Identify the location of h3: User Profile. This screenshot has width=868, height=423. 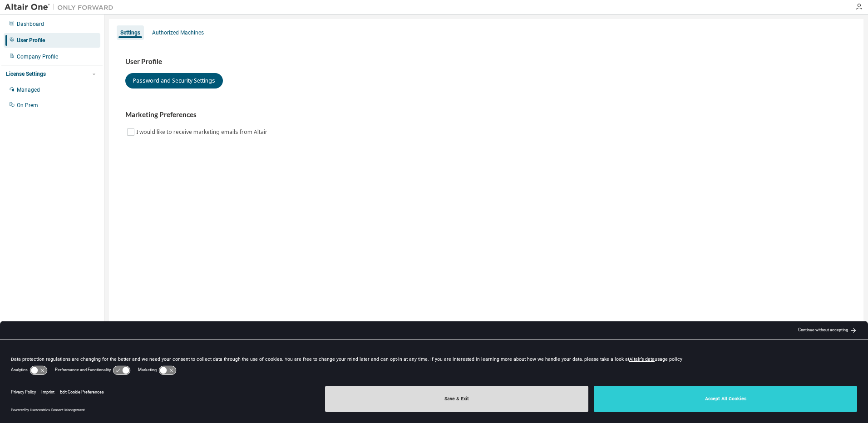
(486, 62).